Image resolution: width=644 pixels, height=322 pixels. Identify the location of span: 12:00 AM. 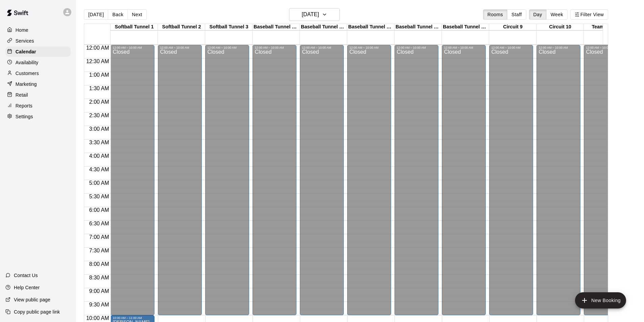
(98, 48).